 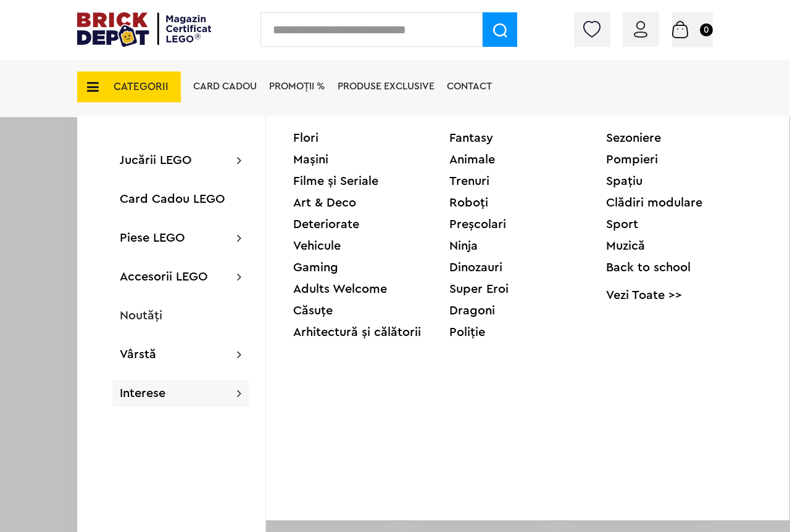 What do you see at coordinates (385, 86) in the screenshot?
I see `a: Produse exclusive` at bounding box center [385, 86].